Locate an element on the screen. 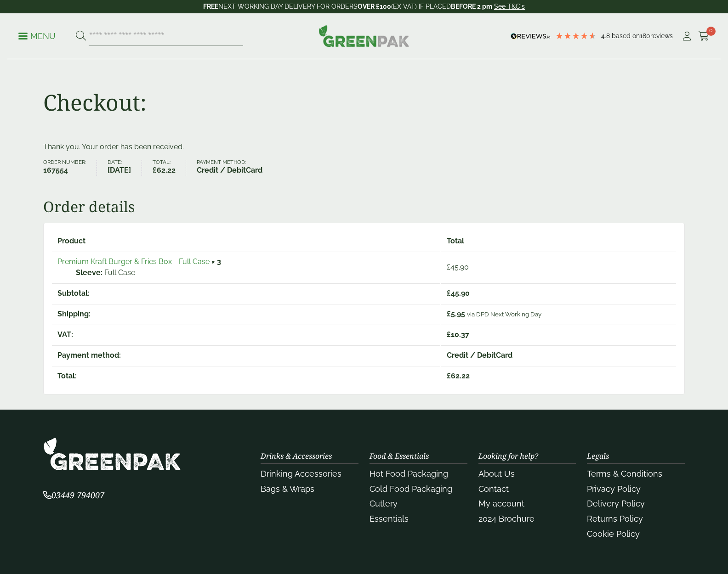 Image resolution: width=728 pixels, height=574 pixels. bdi: 62.22 is located at coordinates (164, 170).